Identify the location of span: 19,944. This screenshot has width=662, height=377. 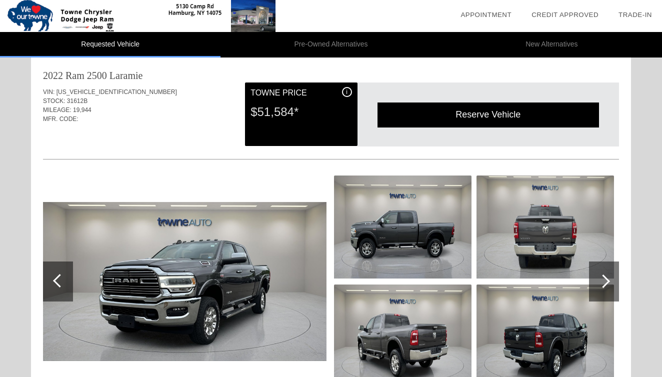
(82, 110).